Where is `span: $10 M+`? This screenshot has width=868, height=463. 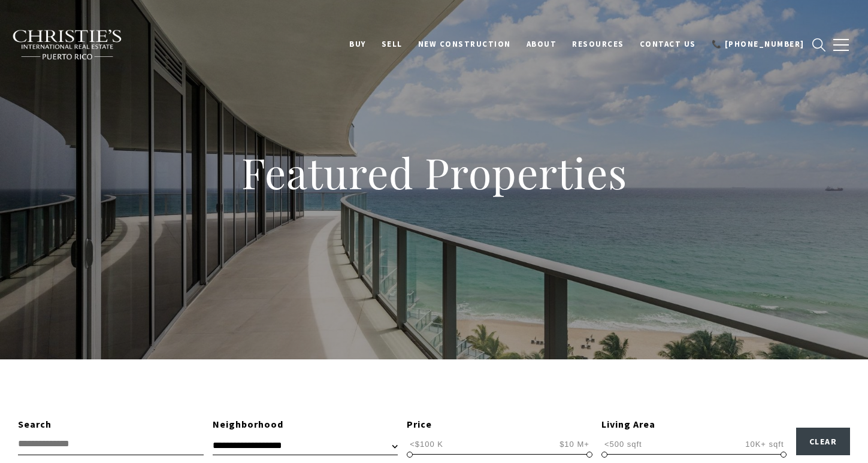
span: $10 M+ is located at coordinates (575, 444).